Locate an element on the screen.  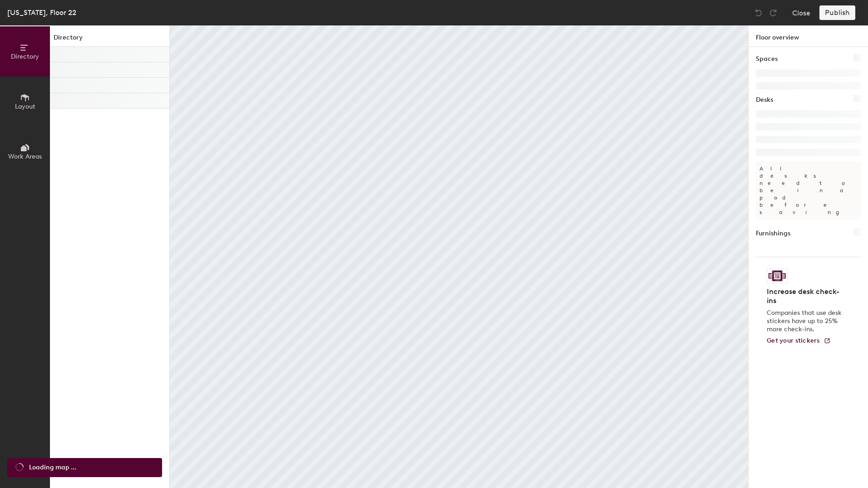
h1: Spaces is located at coordinates (767, 59).